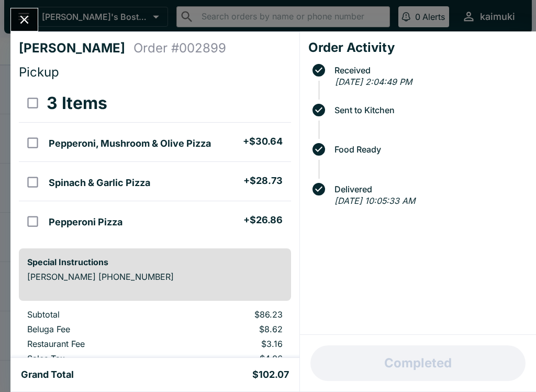 This screenshot has height=392, width=536. Describe the element at coordinates (47, 375) in the screenshot. I see `h5: Grand Total` at that location.